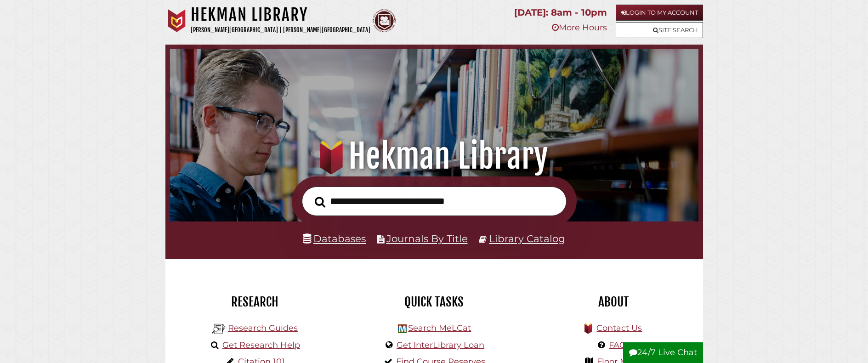 The height and width of the screenshot is (363, 868). I want to click on h2: About, so click(613, 302).